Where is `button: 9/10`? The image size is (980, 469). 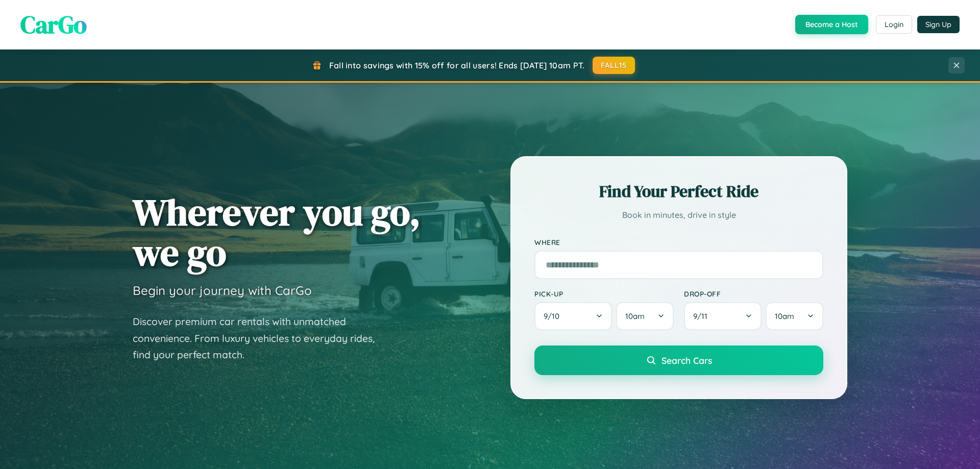 button: 9/10 is located at coordinates (573, 316).